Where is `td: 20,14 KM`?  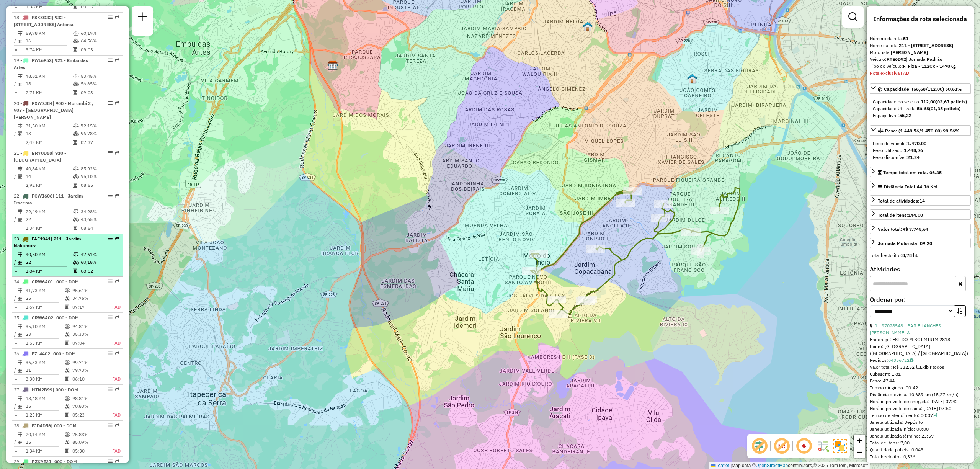
td: 20,14 KM is located at coordinates (45, 435).